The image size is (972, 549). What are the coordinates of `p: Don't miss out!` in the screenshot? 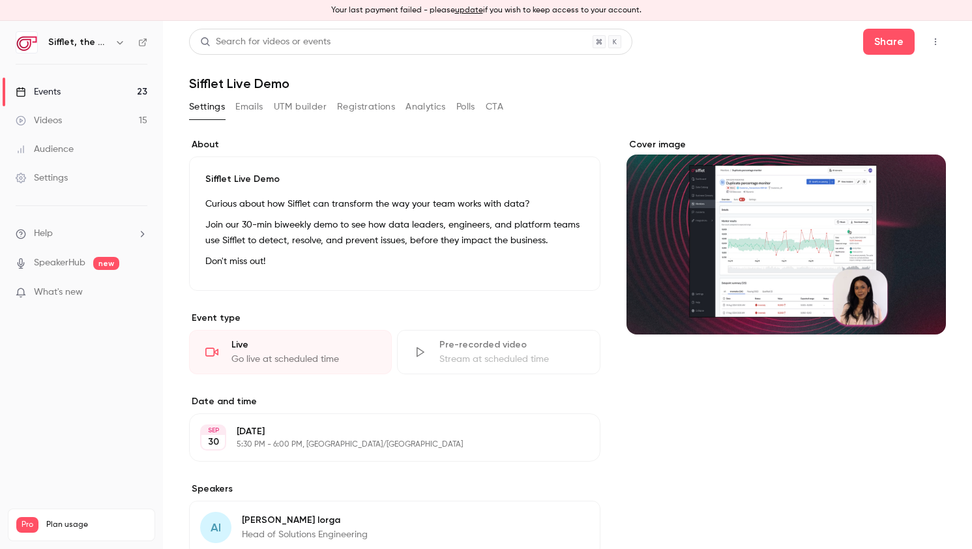 It's located at (394, 261).